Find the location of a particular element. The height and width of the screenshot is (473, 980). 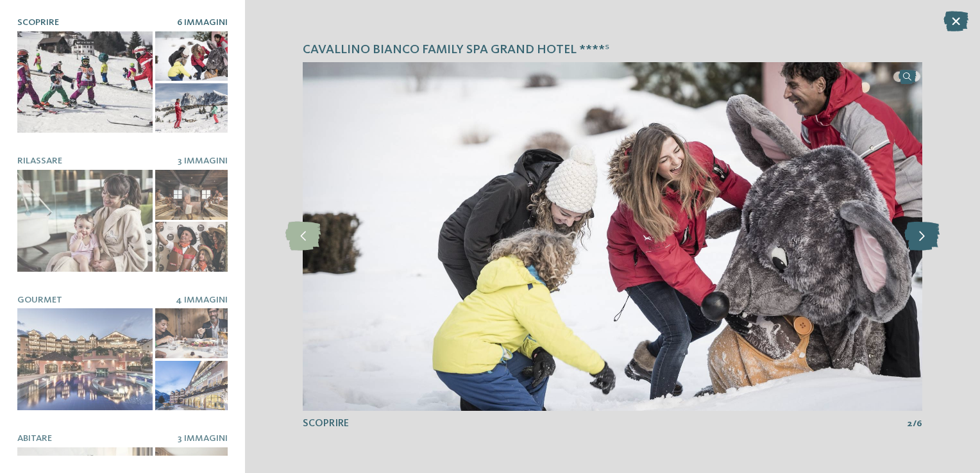

span: 6 Immagini is located at coordinates (202, 22).